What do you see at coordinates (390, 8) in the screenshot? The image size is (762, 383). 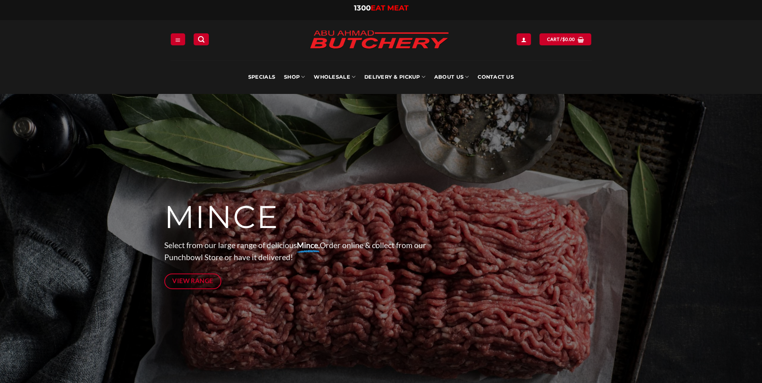 I see `span: EAT MEAT` at bounding box center [390, 8].